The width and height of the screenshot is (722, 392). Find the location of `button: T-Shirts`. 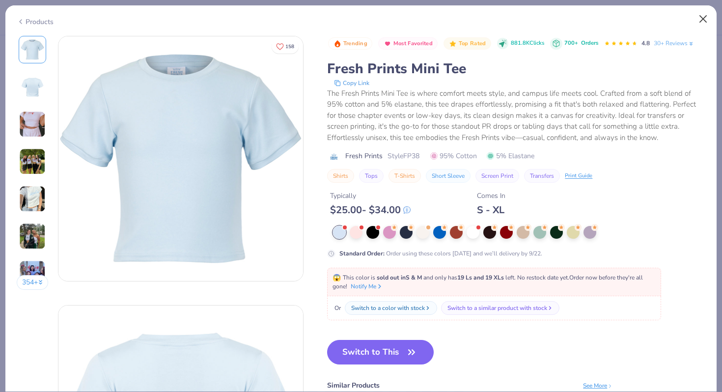

button: T-Shirts is located at coordinates (405, 176).